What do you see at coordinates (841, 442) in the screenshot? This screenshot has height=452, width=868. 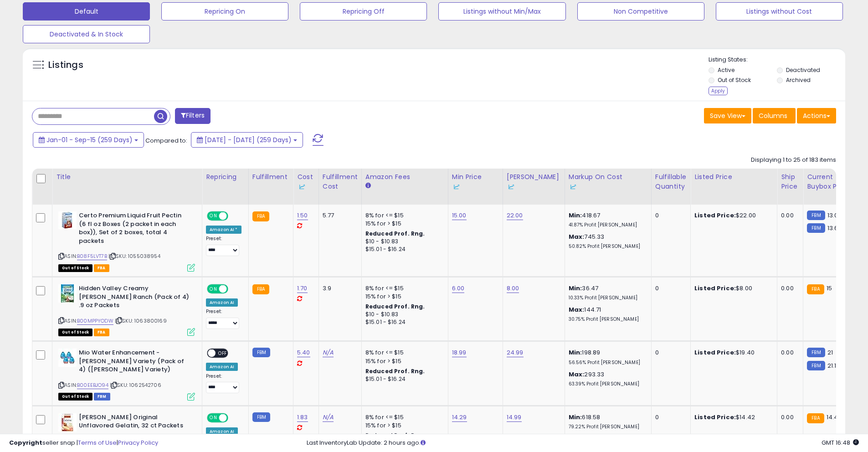 I see `span: 2025-09-15 16:48 GMT` at bounding box center [841, 442].